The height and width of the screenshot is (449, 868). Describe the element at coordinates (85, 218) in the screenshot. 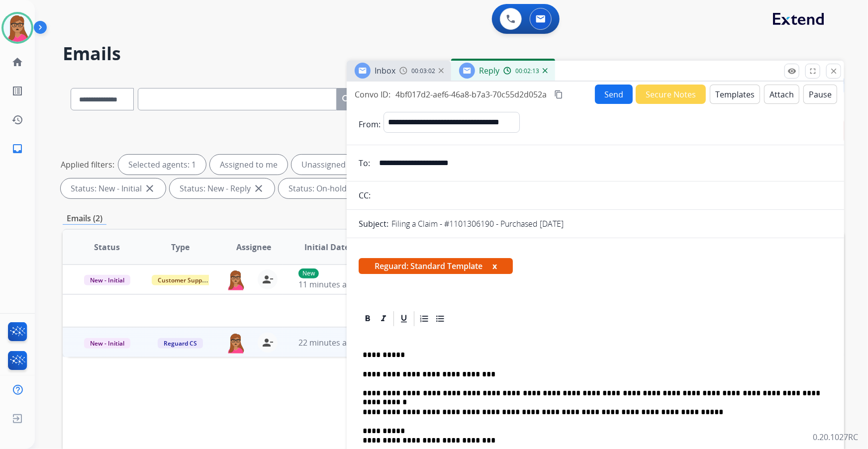

I see `p: Emails (2)` at that location.